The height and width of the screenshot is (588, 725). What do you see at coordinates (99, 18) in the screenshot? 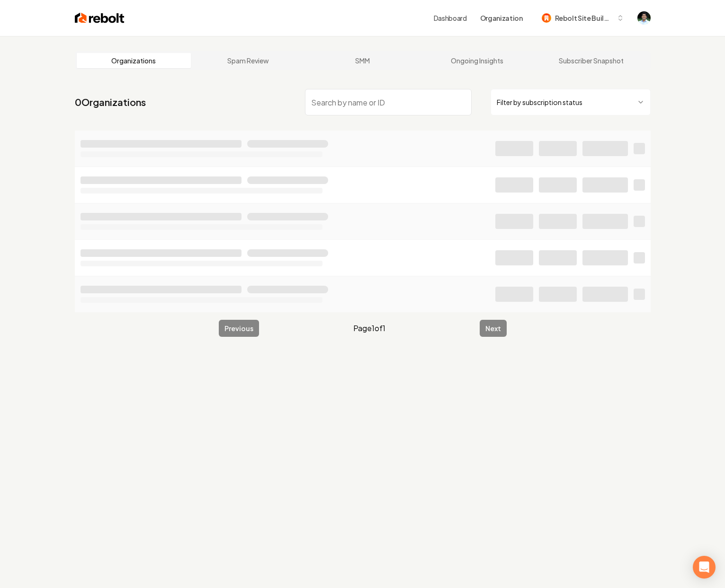
I see `img: Rebolt Logo` at bounding box center [99, 18].